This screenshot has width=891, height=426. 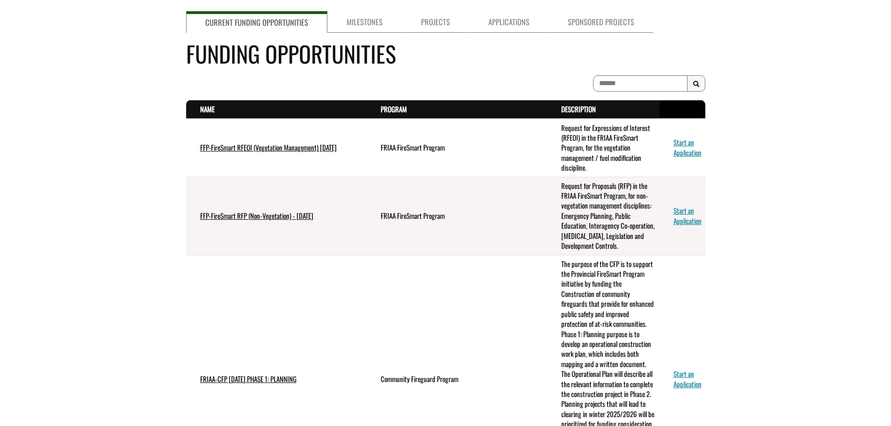 I want to click on td: Request for Proposals (RFP) in the FRIAA FireSmart Program, for non-vegetation management discipl..., so click(x=604, y=216).